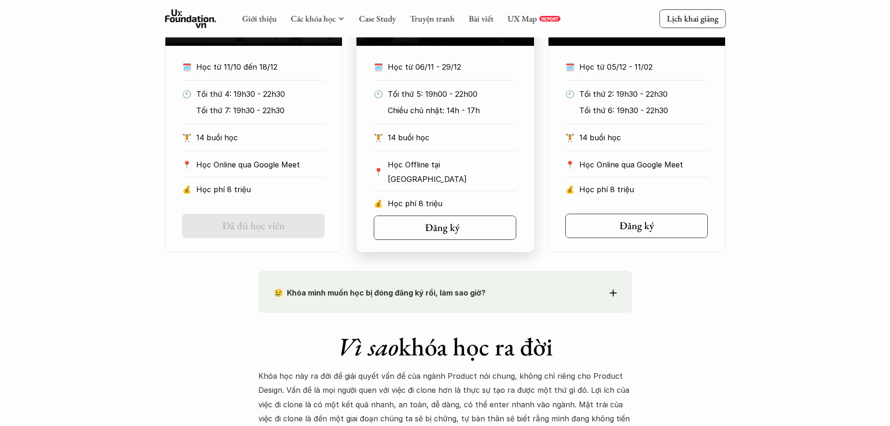 The height and width of the screenshot is (426, 890). I want to click on a: Các khóa học, so click(313, 18).